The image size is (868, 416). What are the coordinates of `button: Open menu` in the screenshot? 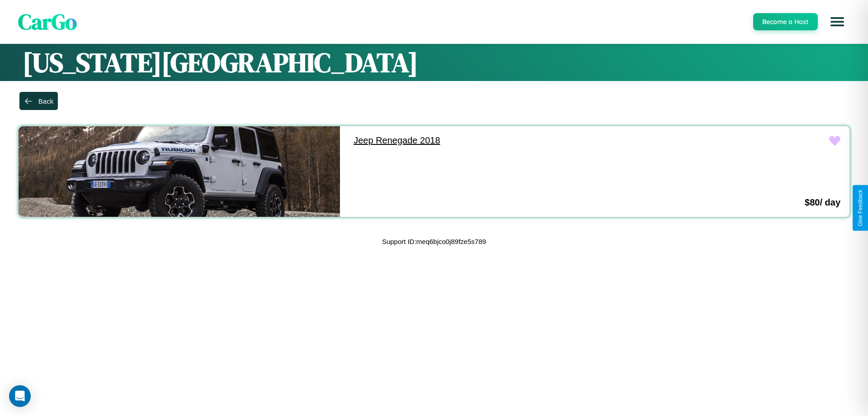 It's located at (837, 22).